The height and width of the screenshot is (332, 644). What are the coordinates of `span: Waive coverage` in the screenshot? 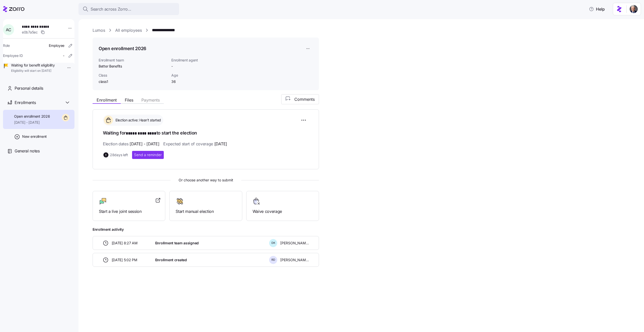 It's located at (283, 211).